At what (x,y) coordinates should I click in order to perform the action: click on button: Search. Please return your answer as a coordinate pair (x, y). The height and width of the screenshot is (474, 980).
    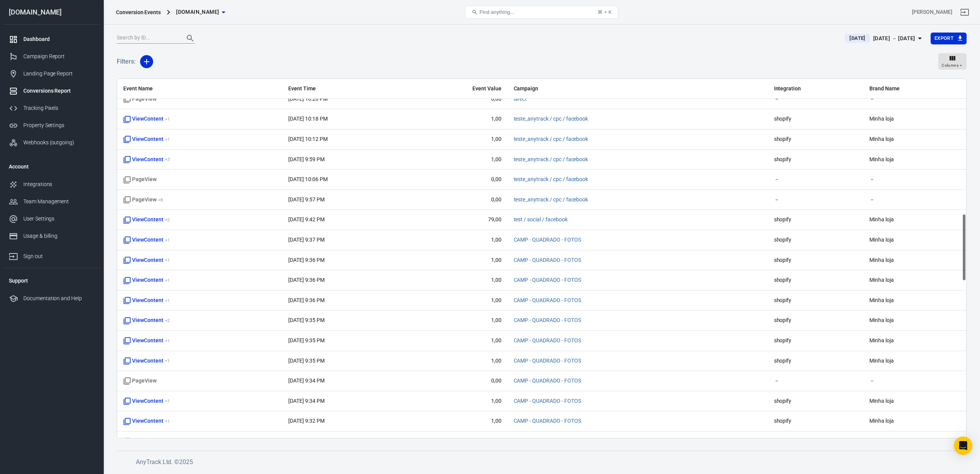
    Looking at the image, I should click on (190, 38).